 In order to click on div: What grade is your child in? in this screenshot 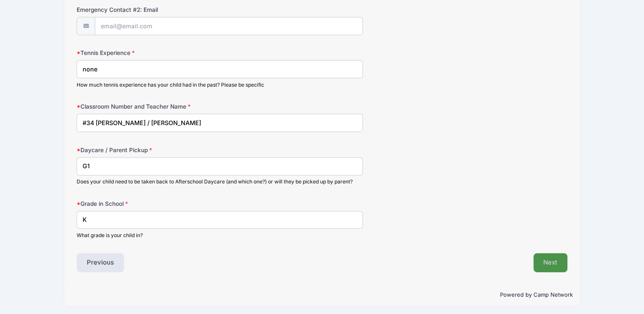, I will do `click(220, 235)`.